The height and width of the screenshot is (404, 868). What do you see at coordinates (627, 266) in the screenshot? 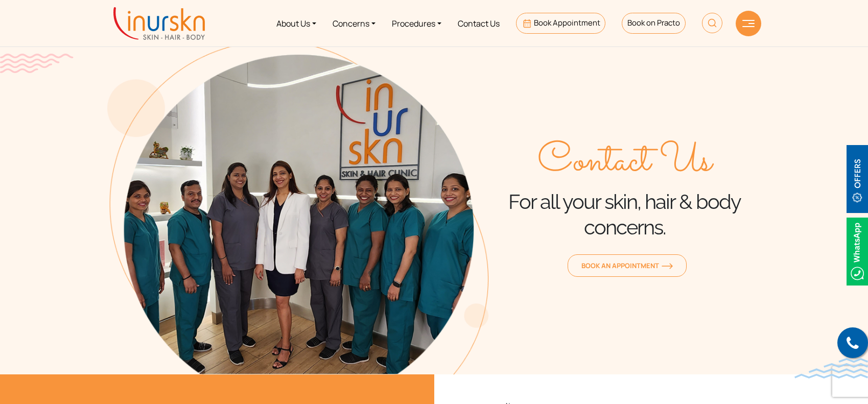
I see `a: Book an Appointmentorange-arrow` at bounding box center [627, 266].